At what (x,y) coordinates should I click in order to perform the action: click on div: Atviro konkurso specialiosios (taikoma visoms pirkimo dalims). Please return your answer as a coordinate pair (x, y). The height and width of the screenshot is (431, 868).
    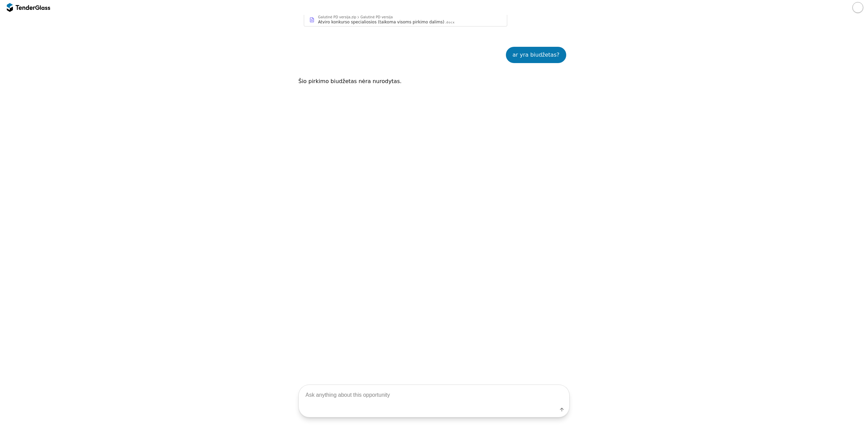
    Looking at the image, I should click on (381, 22).